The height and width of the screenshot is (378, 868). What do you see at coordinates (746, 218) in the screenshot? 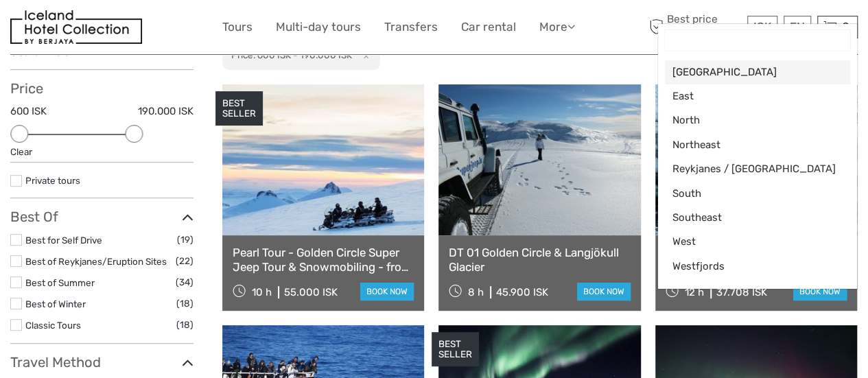
I see `span: Southeast` at bounding box center [746, 218].